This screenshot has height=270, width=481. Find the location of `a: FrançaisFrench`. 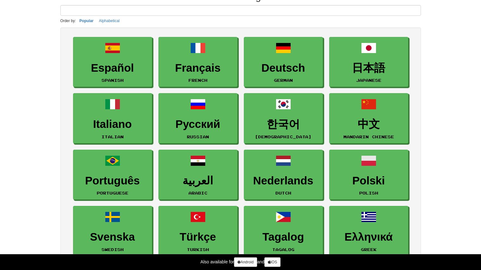

a: FrançaisFrench is located at coordinates (198, 62).